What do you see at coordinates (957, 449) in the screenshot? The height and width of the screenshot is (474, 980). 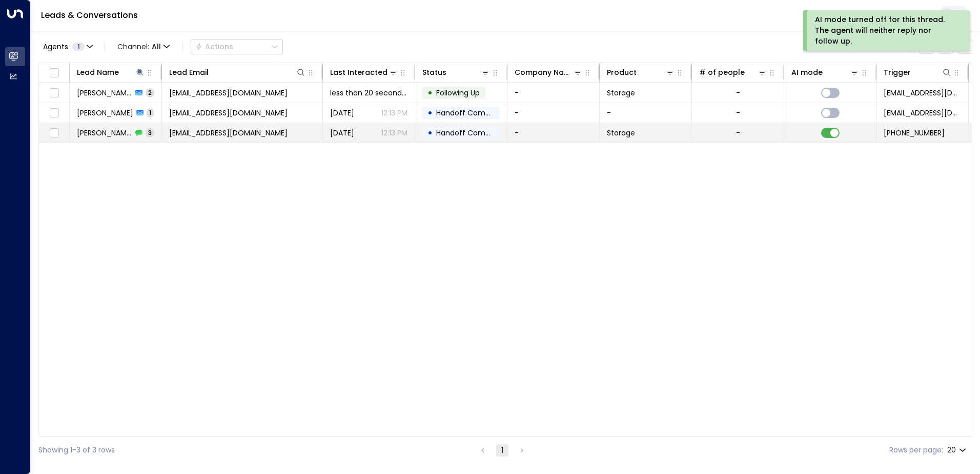 I see `div: 20` at bounding box center [957, 449].